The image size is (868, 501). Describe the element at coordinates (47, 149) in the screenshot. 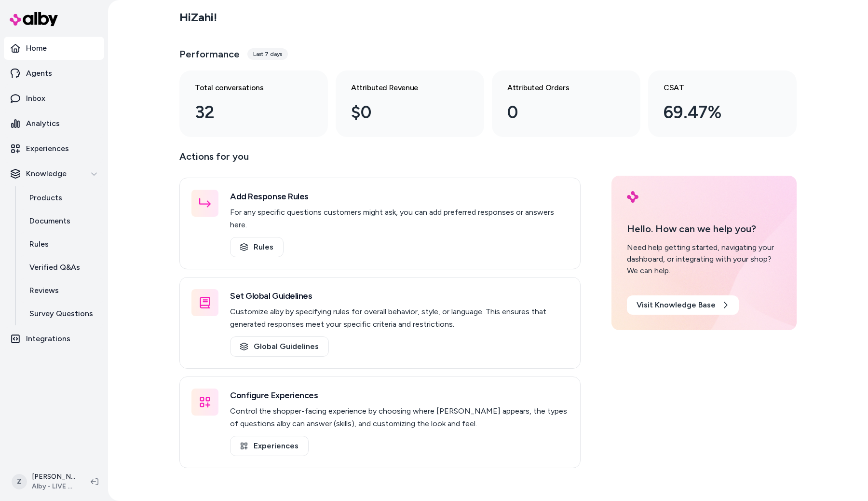

I see `p: Experiences` at that location.